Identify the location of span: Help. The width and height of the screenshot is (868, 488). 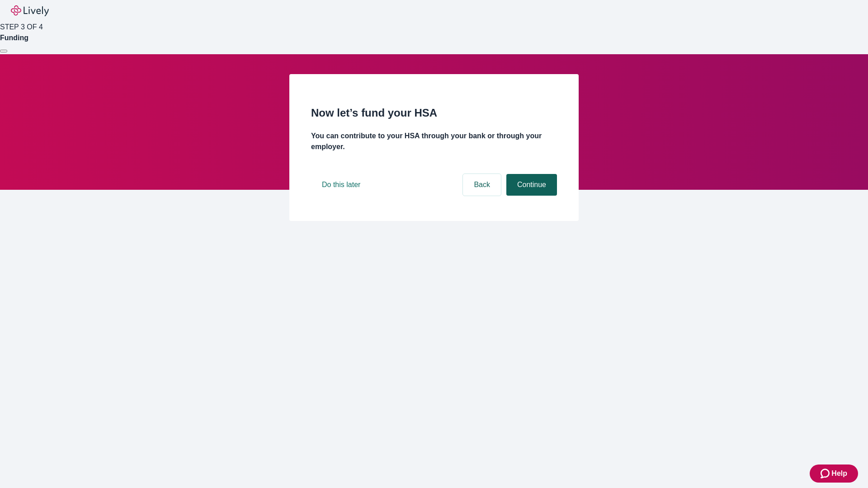
(838, 474).